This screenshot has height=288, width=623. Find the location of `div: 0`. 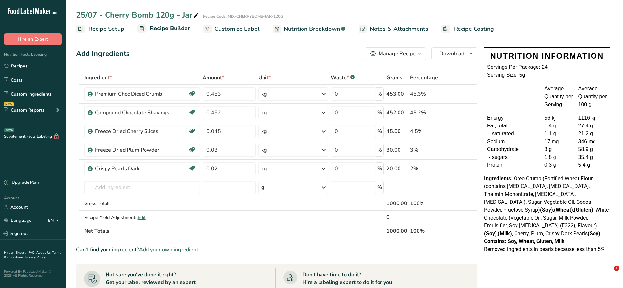

div: 0 is located at coordinates (397, 217).